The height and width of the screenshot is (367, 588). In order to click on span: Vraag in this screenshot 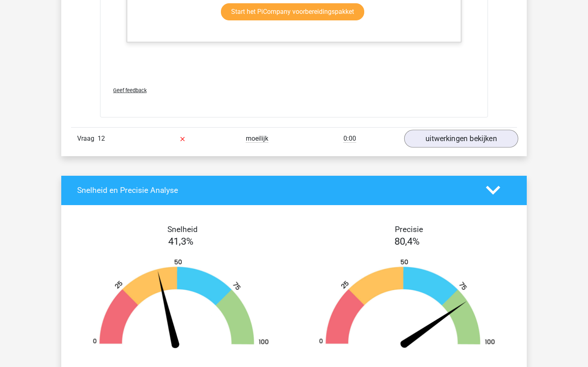, I will do `click(87, 139)`.